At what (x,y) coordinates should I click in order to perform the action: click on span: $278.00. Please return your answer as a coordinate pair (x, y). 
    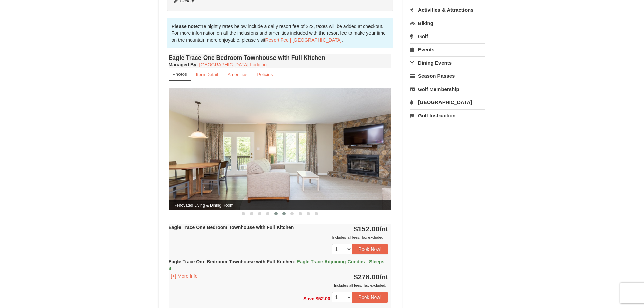
    Looking at the image, I should click on (367, 276).